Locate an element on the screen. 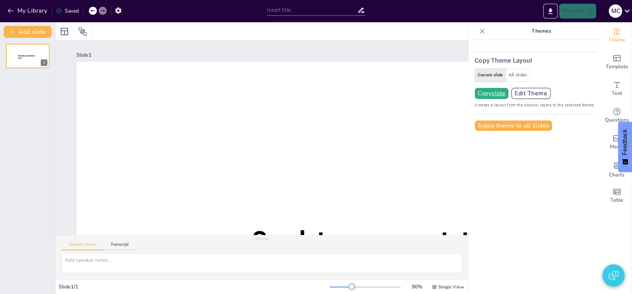  div: Slide 1 / 1 is located at coordinates (194, 286).